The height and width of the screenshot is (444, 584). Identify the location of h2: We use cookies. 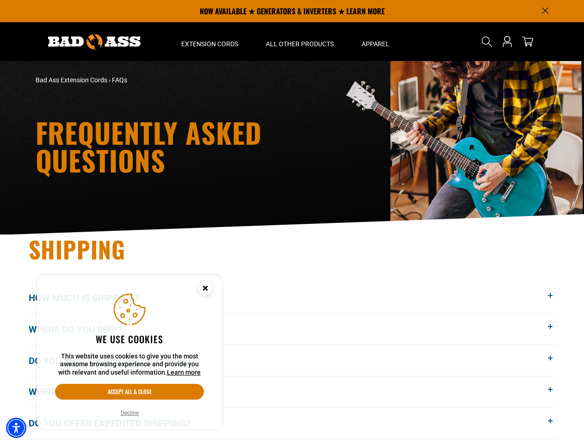
(130, 339).